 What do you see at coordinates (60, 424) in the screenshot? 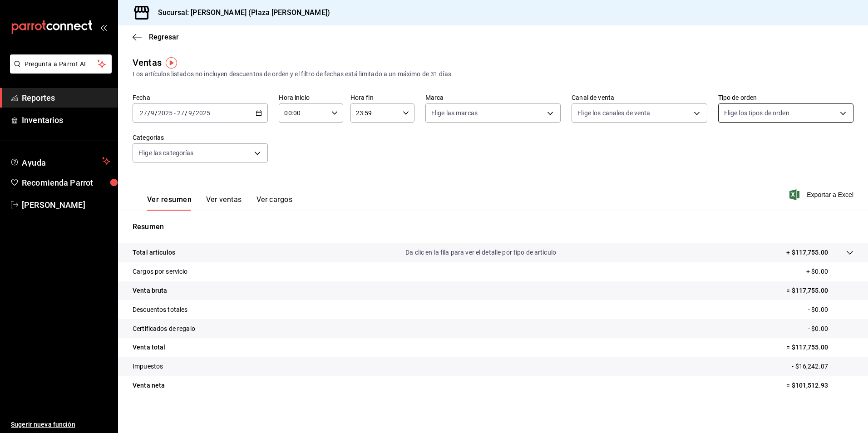
I see `span: Sugerir nueva función` at bounding box center [60, 424].